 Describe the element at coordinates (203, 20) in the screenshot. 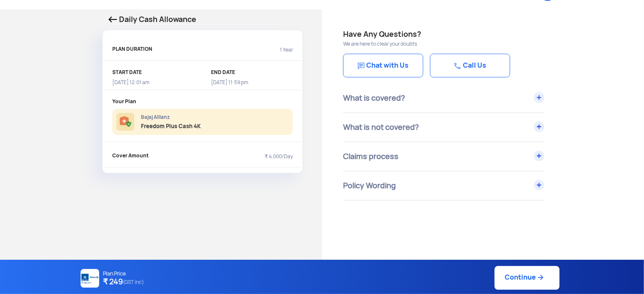

I see `p: Daily Cash Allowance` at that location.